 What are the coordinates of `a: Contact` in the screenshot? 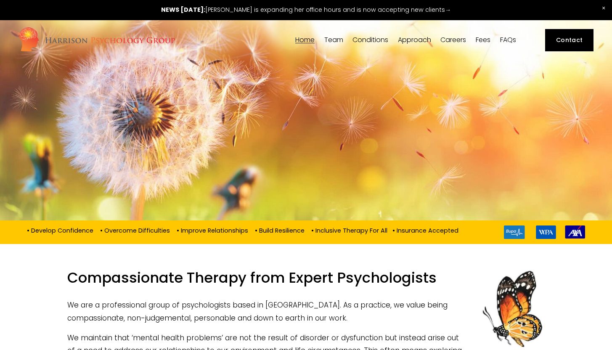 It's located at (569, 40).